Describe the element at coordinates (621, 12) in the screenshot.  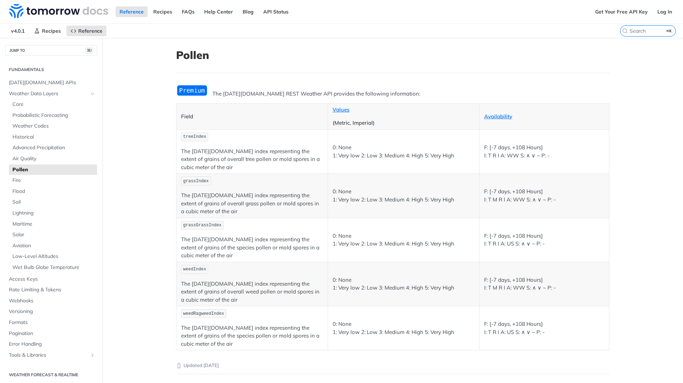
I see `a: Get Your Free API Key` at that location.